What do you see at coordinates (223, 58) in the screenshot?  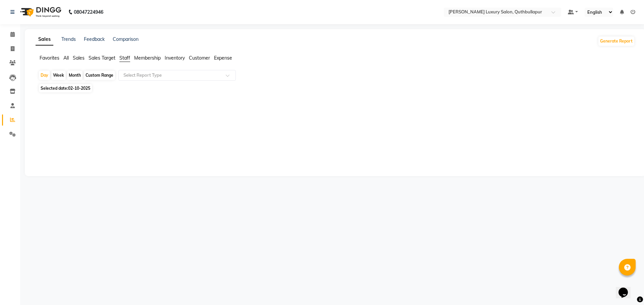 I see `span: Expense` at bounding box center [223, 58].